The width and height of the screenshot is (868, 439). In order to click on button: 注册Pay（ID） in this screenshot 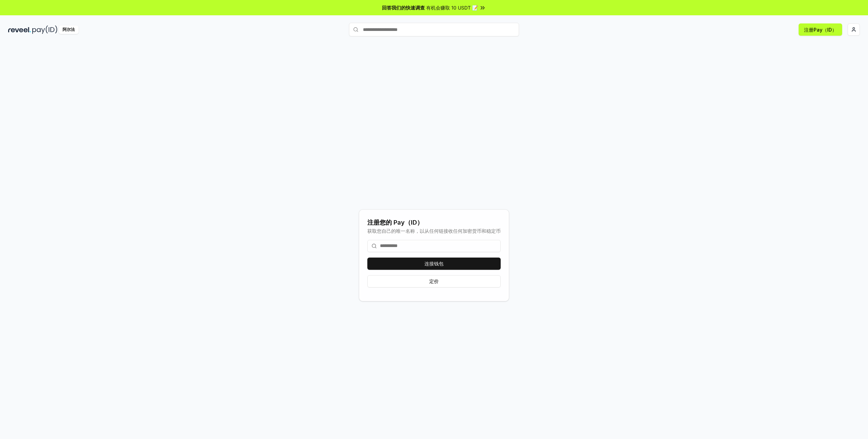, I will do `click(820, 29)`.